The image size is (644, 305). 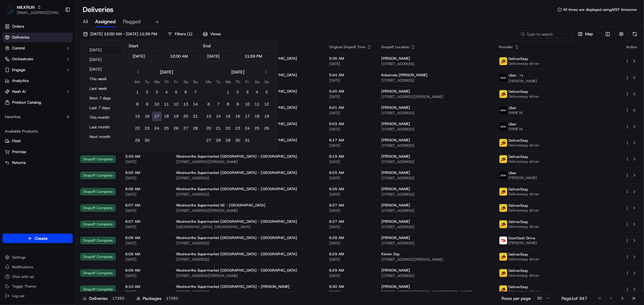 I want to click on span: Deliveries, so click(x=21, y=37).